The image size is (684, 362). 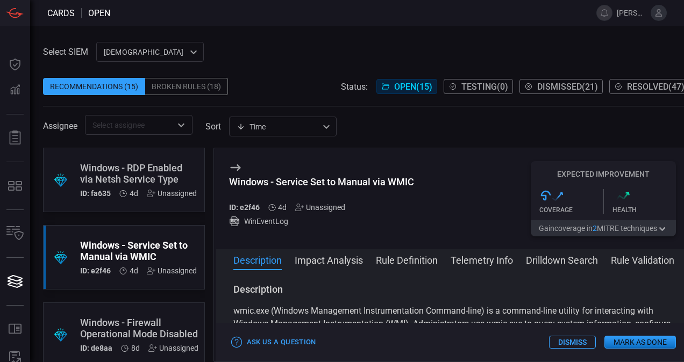 I want to click on button: Dismissed(21), so click(x=561, y=87).